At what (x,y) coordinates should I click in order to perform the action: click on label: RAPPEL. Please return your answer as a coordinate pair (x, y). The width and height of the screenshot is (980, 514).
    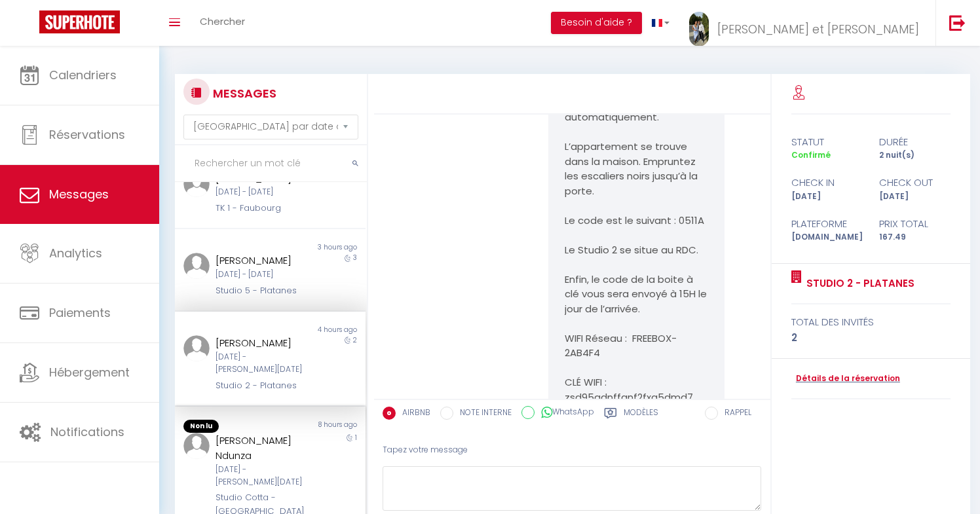
    Looking at the image, I should click on (734, 414).